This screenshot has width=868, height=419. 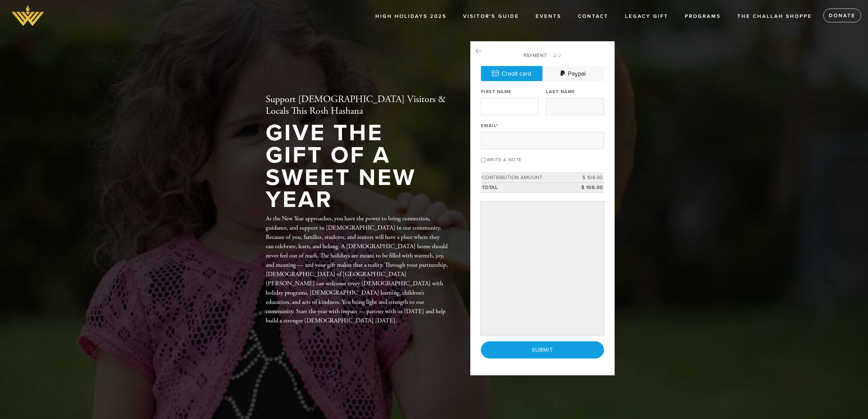 I want to click on h1: Give the Gift of a Sweet New Year, so click(x=357, y=166).